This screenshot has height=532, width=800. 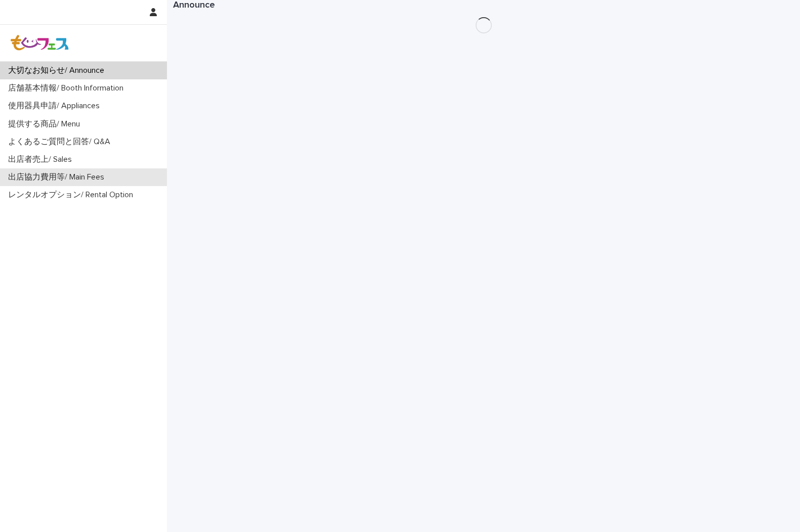 What do you see at coordinates (56, 106) in the screenshot?
I see `p: 使用器具申請/ Appliances` at bounding box center [56, 106].